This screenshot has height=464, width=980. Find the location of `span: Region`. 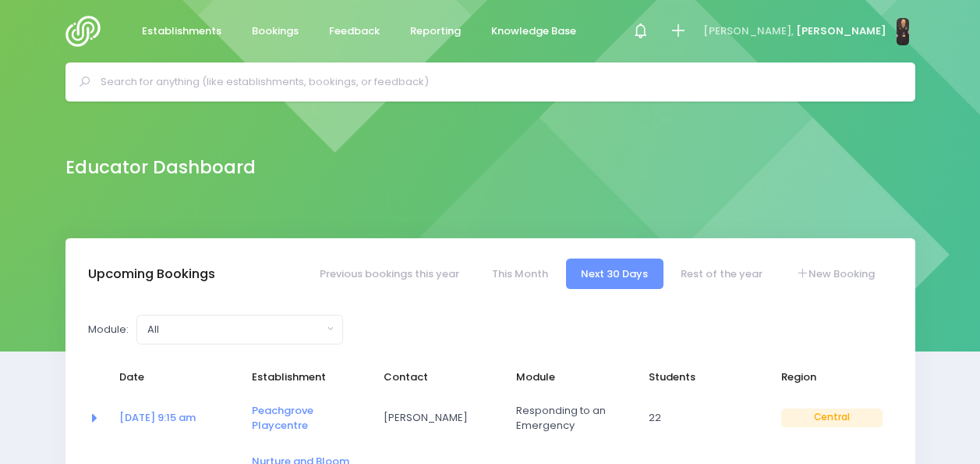

span: Region is located at coordinates (832, 377).